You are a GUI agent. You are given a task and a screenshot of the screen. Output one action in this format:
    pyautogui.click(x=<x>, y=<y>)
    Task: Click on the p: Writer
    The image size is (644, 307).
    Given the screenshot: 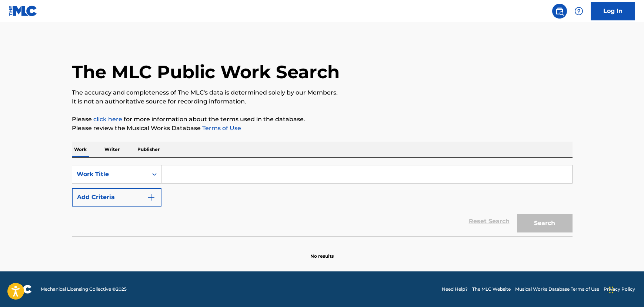 What is the action you would take?
    pyautogui.click(x=112, y=150)
    